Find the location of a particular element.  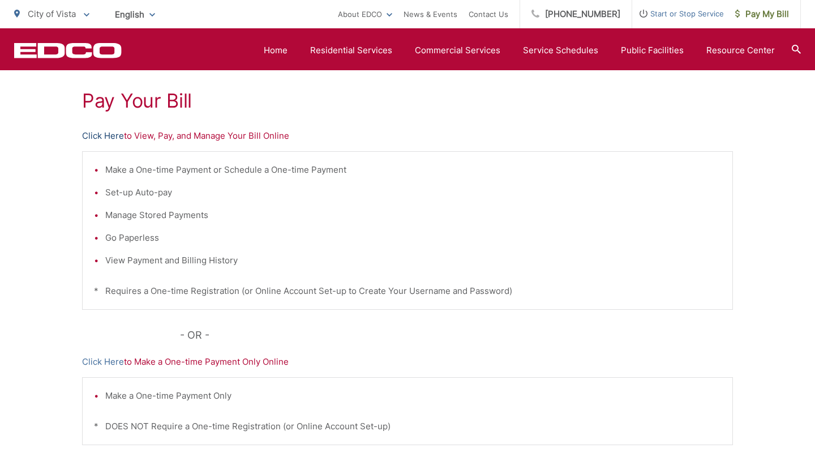

h1: Pay Your Bill is located at coordinates (407, 101).